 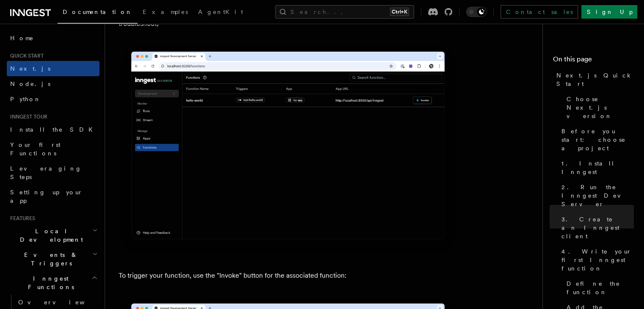 What do you see at coordinates (597, 260) in the screenshot?
I see `span: 4. Write your first Inngest function` at bounding box center [597, 260].